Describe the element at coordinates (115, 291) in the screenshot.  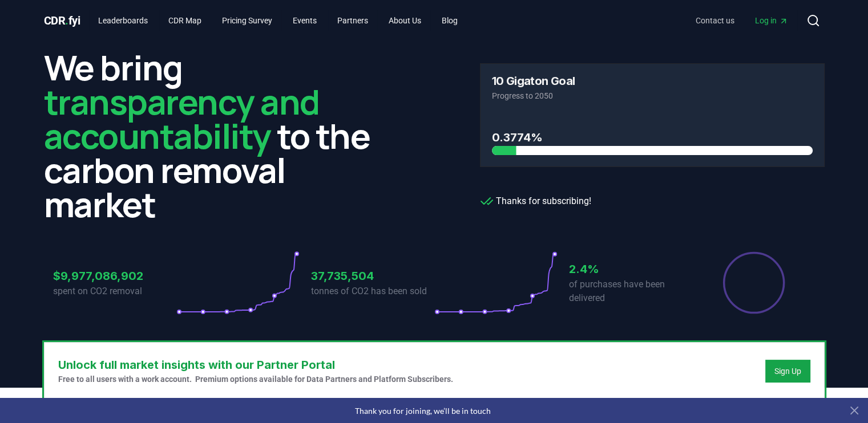
I see `p: spent on CO2 removal` at that location.